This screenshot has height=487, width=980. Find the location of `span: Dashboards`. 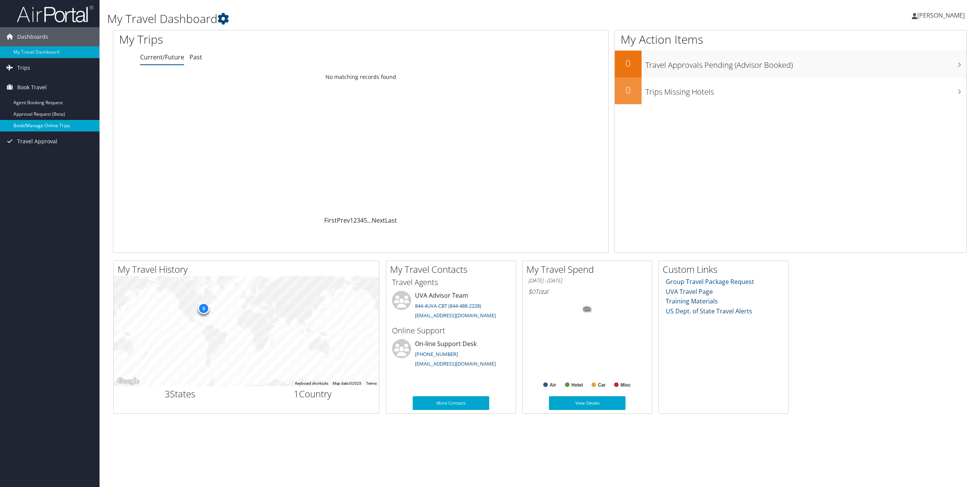

span: Dashboards is located at coordinates (33, 37).